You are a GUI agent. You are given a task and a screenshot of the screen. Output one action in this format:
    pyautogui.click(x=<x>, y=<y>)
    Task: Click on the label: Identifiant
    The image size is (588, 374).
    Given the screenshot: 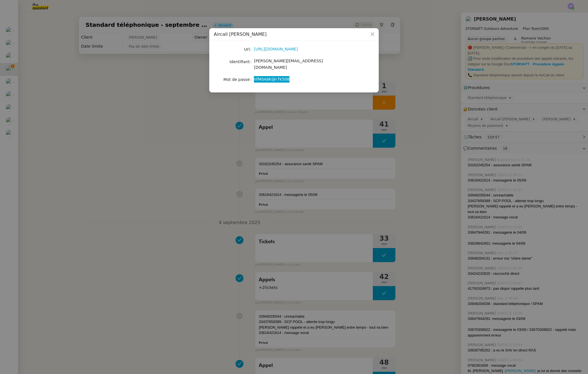 What is the action you would take?
    pyautogui.click(x=242, y=62)
    